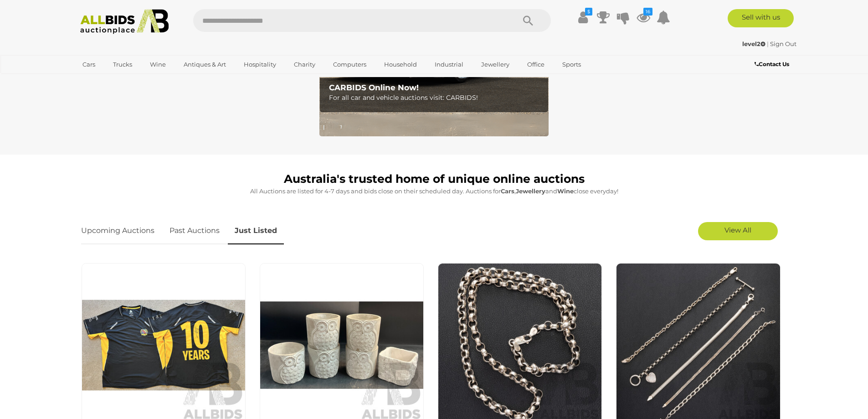 This screenshot has width=868, height=419. What do you see at coordinates (434, 191) in the screenshot?
I see `p: All Auctions are listed for 4-7 days and bids close on their scheduled day. Auctions for , and cl...` at bounding box center [434, 191].